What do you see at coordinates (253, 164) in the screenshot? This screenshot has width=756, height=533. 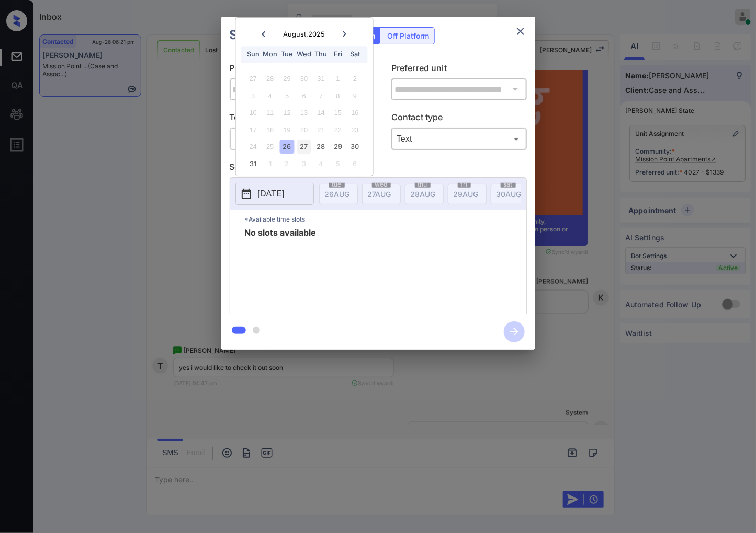 I see `div: Choose Sunday, August 31st, 2025` at bounding box center [253, 164].